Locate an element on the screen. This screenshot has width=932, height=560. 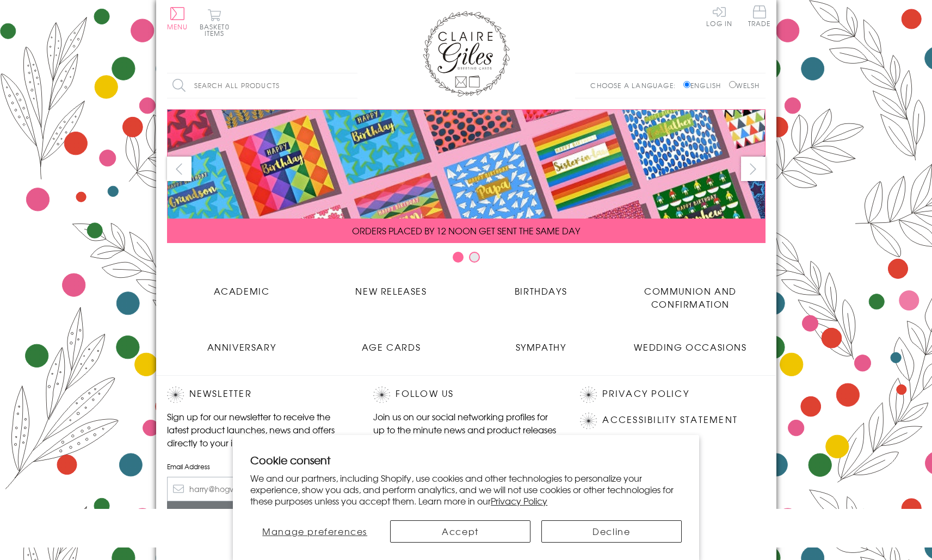
label: Email Address is located at coordinates (260, 467).